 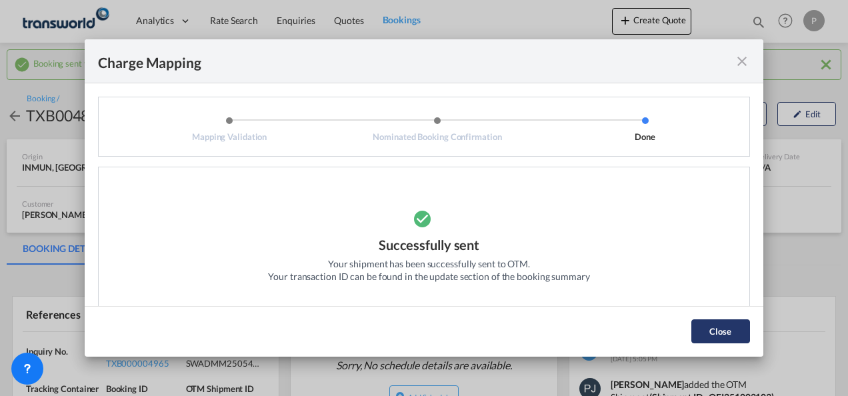 I want to click on md-dialog: Mapping ValidationNominated Booking ..., so click(x=424, y=197).